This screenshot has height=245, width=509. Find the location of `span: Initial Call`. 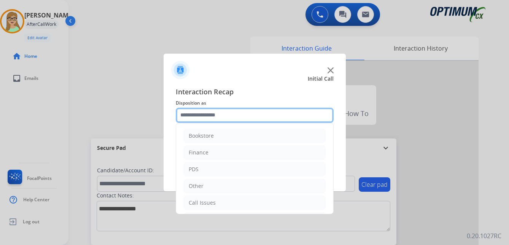

span: Initial Call is located at coordinates (321, 79).